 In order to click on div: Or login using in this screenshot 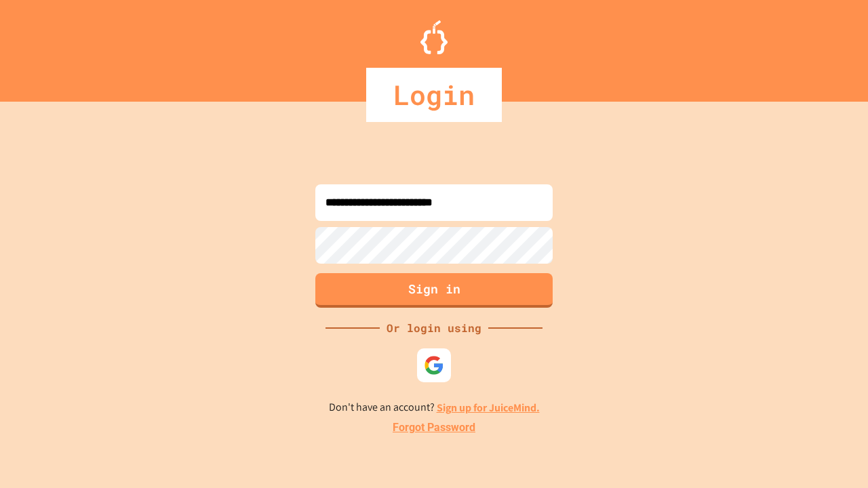, I will do `click(434, 328)`.